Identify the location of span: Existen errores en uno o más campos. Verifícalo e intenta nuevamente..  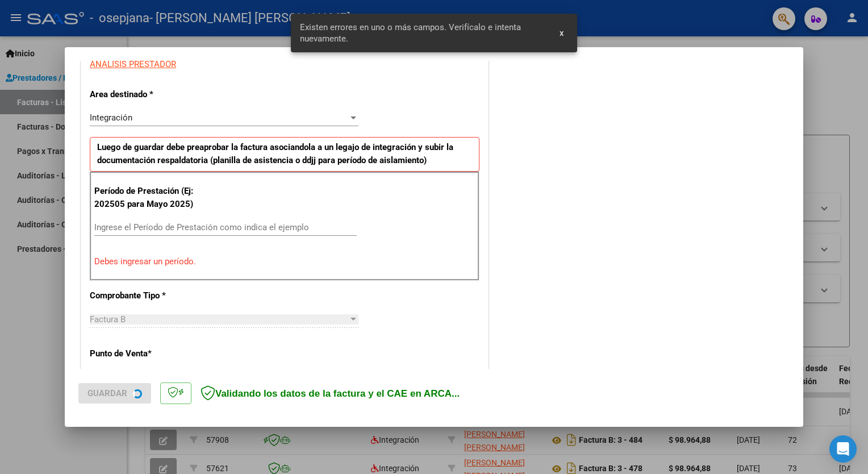
(423, 33).